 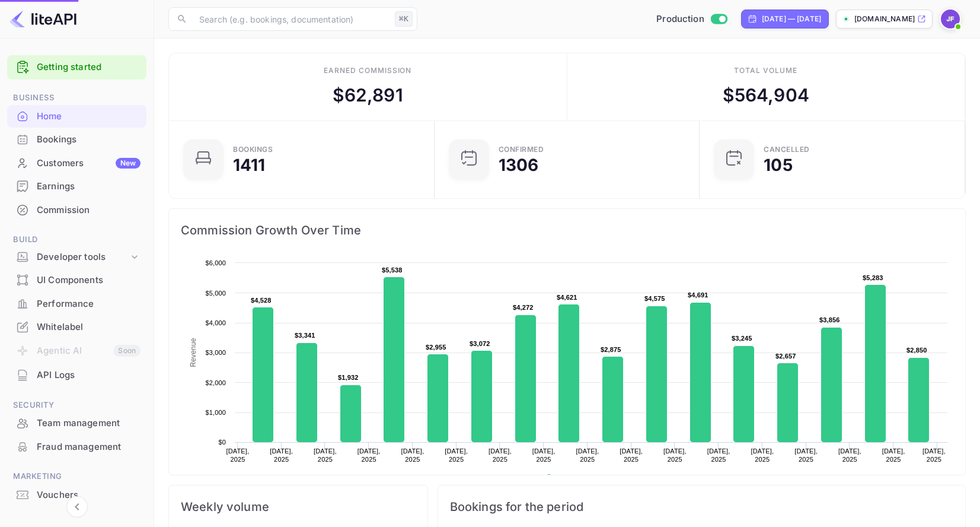 I want to click on a: Bookings, so click(x=76, y=139).